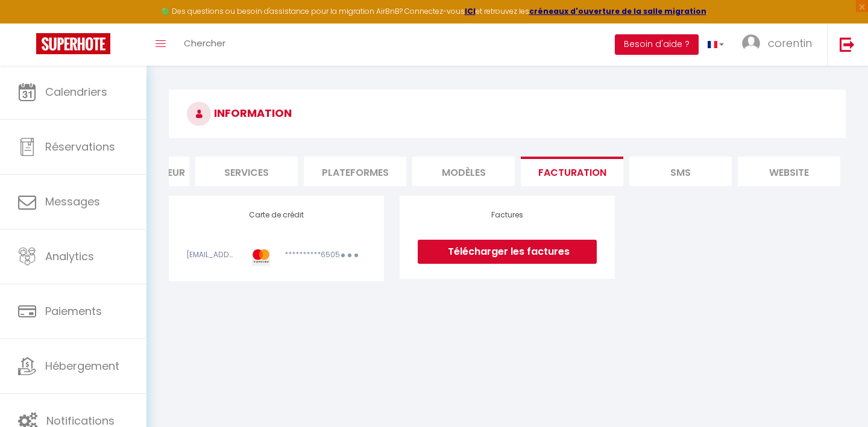  Describe the element at coordinates (618, 11) in the screenshot. I see `strong: créneaux d'ouverture de la salle migration` at that location.